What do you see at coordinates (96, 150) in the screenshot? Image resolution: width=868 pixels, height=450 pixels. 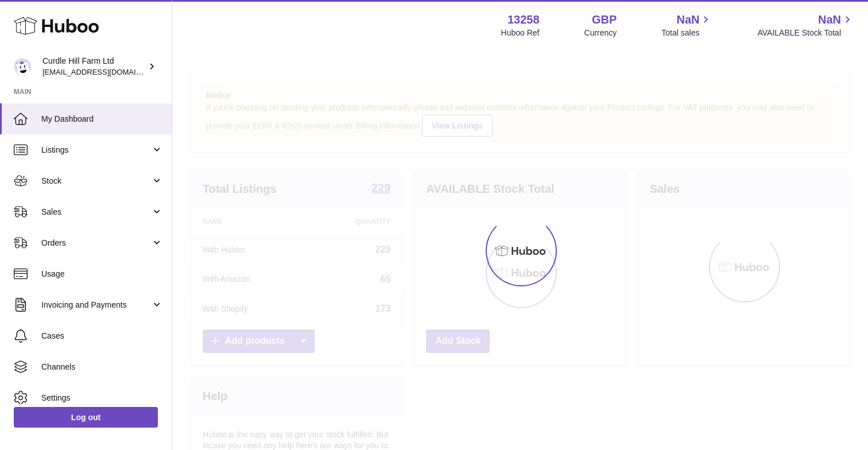 I see `span: Listings` at bounding box center [96, 150].